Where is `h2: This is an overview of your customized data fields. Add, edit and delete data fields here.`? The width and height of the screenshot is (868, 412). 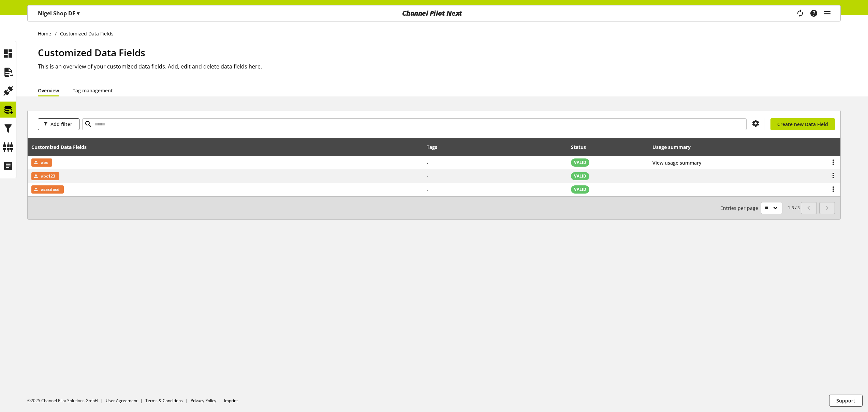
h2: This is an overview of your customized data fields. Add, edit and delete data fields here. is located at coordinates (439, 67).